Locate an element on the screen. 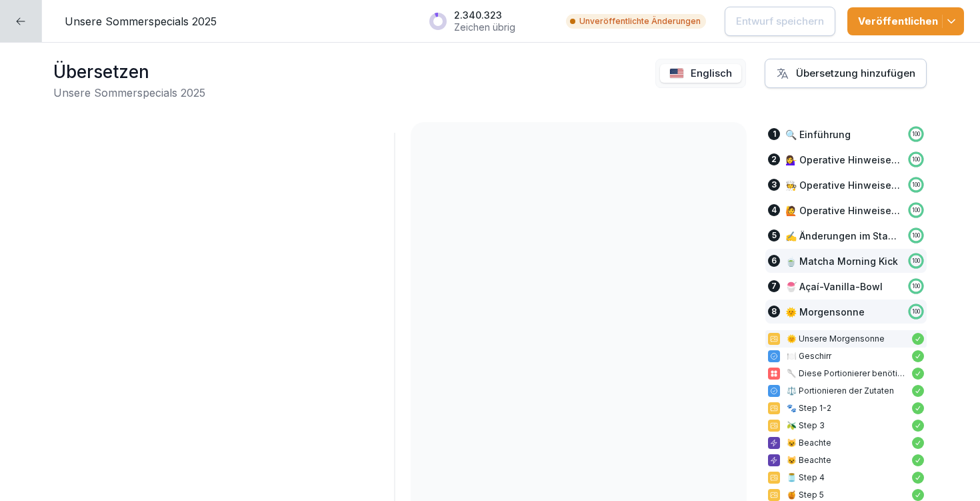  p: 🫙 Step 4 is located at coordinates (846, 477).